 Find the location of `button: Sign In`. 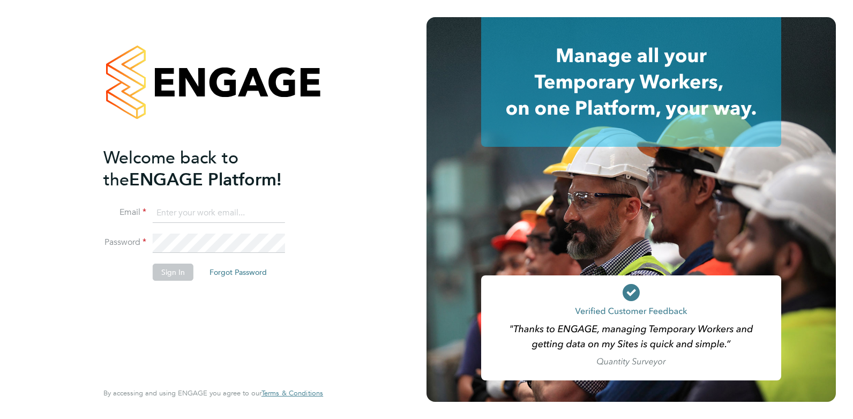

button: Sign In is located at coordinates (173, 272).